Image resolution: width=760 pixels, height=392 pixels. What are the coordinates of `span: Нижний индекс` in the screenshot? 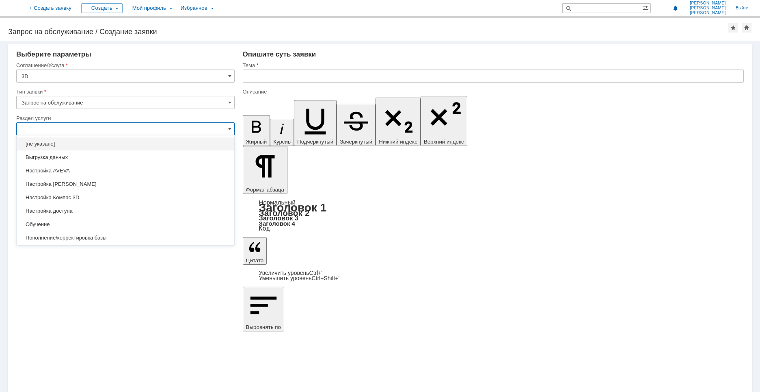 It's located at (398, 141).